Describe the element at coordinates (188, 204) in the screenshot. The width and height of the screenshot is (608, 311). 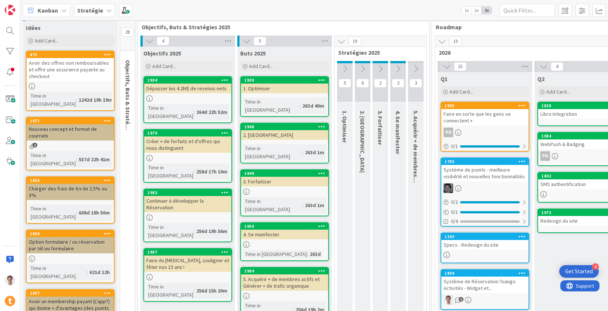
I see `div: Continuer à développer la Réservation` at that location.